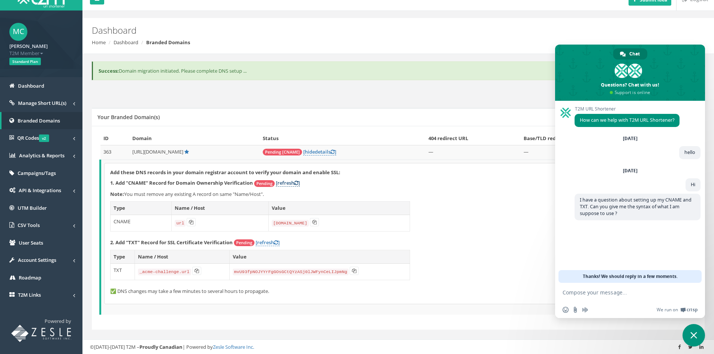 The height and width of the screenshot is (354, 714). Describe the element at coordinates (180, 223) in the screenshot. I see `code: url` at that location.